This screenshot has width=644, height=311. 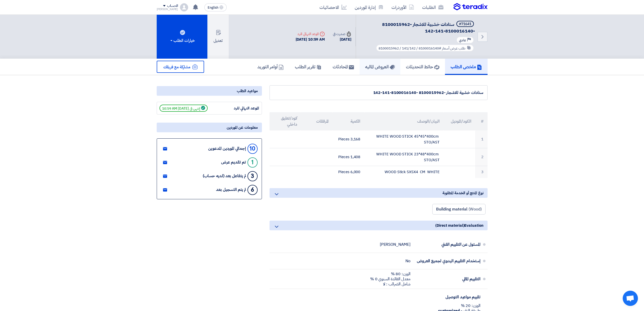 What do you see at coordinates (317, 121) in the screenshot?
I see `th: المرفقات` at bounding box center [317, 121].